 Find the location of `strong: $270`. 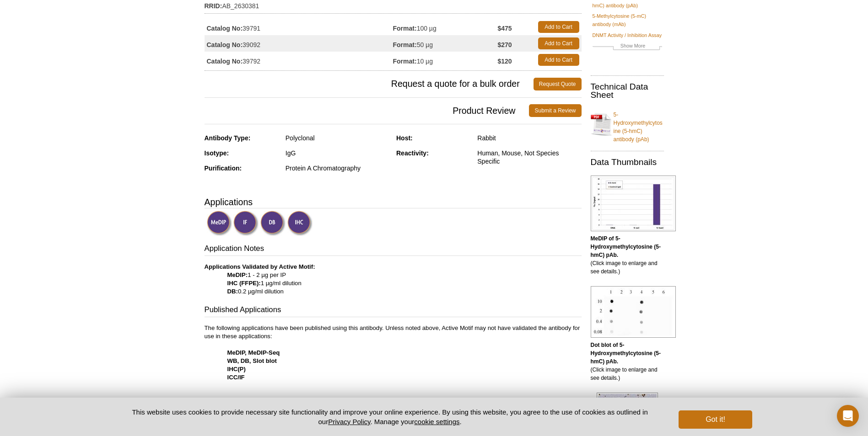

strong: $270 is located at coordinates (504, 45).